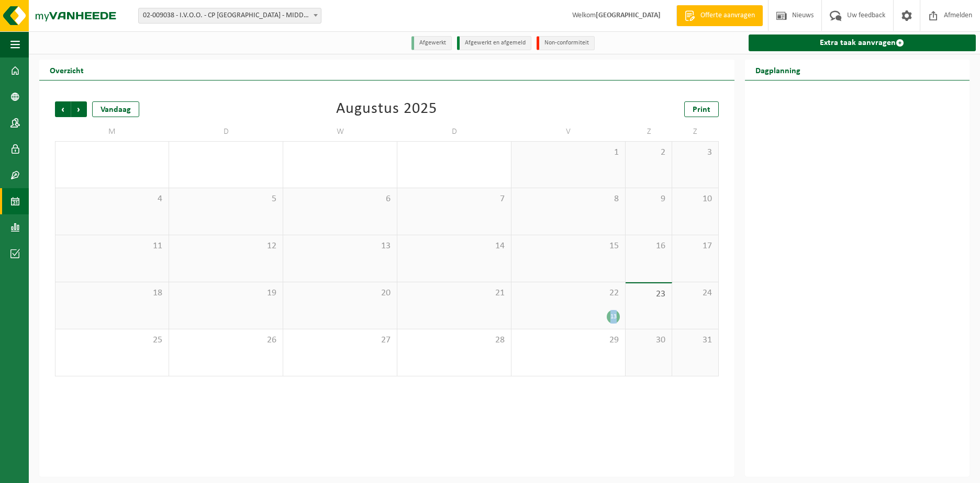 The height and width of the screenshot is (483, 980). I want to click on h2: Dagplanning, so click(778, 70).